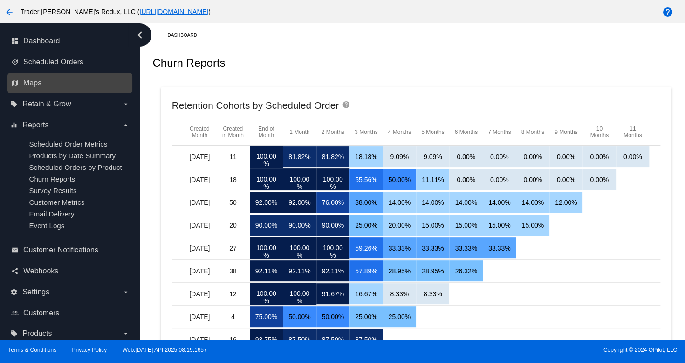  I want to click on mat-cell: 55.56%, so click(366, 179).